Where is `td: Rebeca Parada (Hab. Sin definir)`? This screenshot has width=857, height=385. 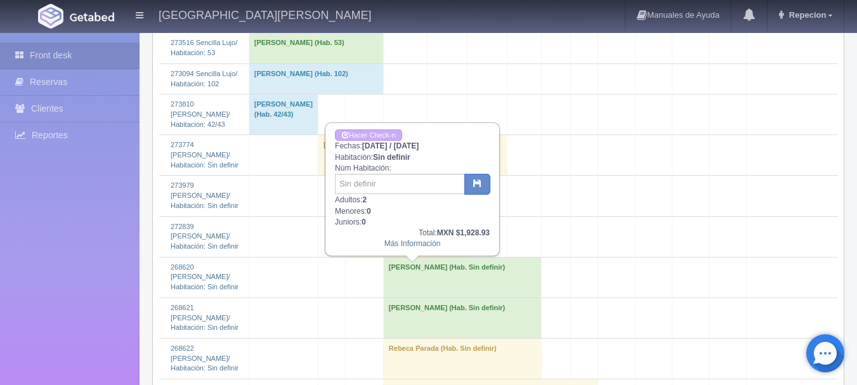
td: Rebeca Parada (Hab. Sin definir) is located at coordinates (462, 358).